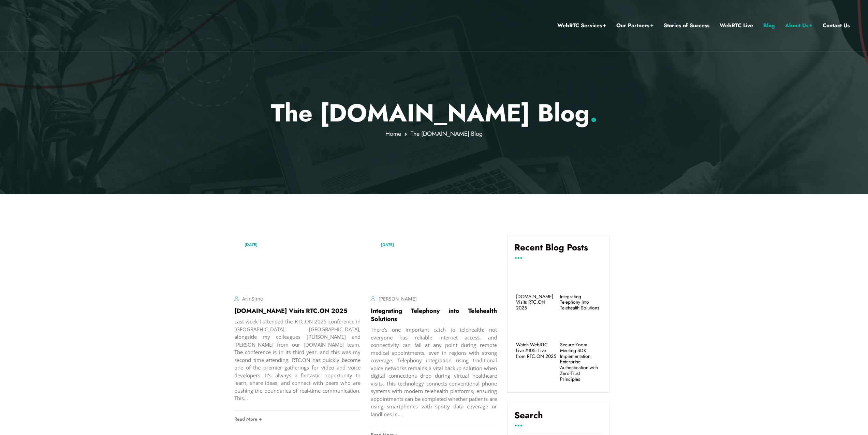 The image size is (868, 435). Describe the element at coordinates (687, 26) in the screenshot. I see `a: Stories of Success` at that location.